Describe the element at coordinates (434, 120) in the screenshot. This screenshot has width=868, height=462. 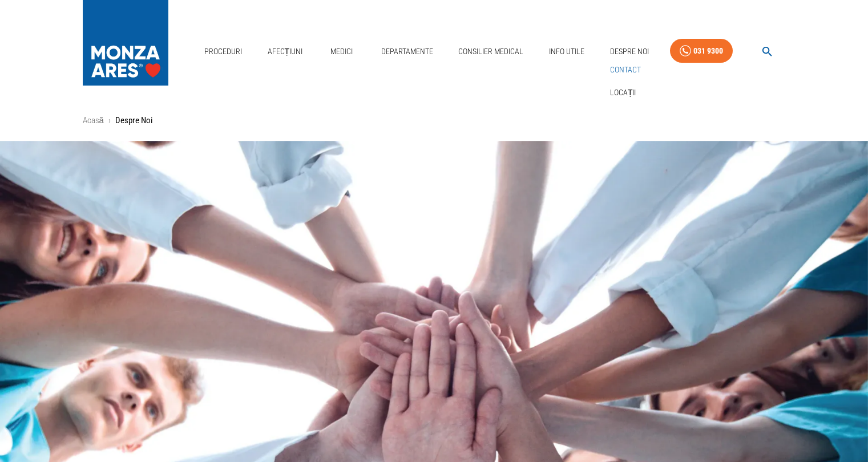
I see `nav: breadcrumb` at that location.